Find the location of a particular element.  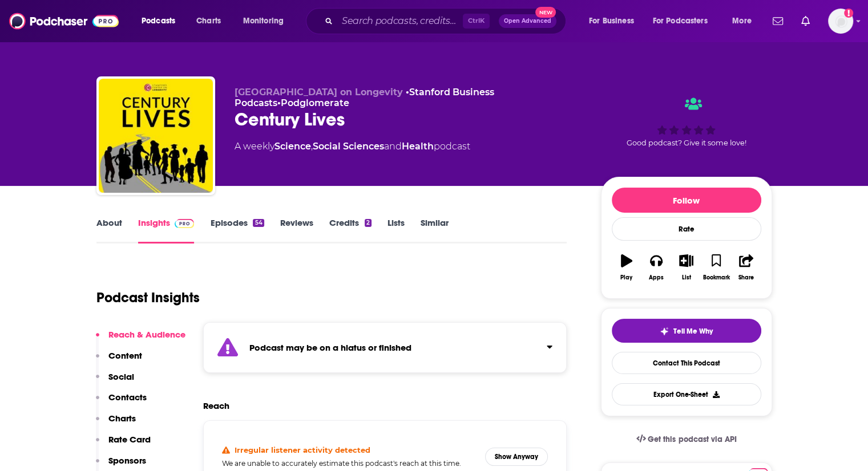

img: Podchaser - Follow, Share and Rate Podcasts is located at coordinates (64, 21).